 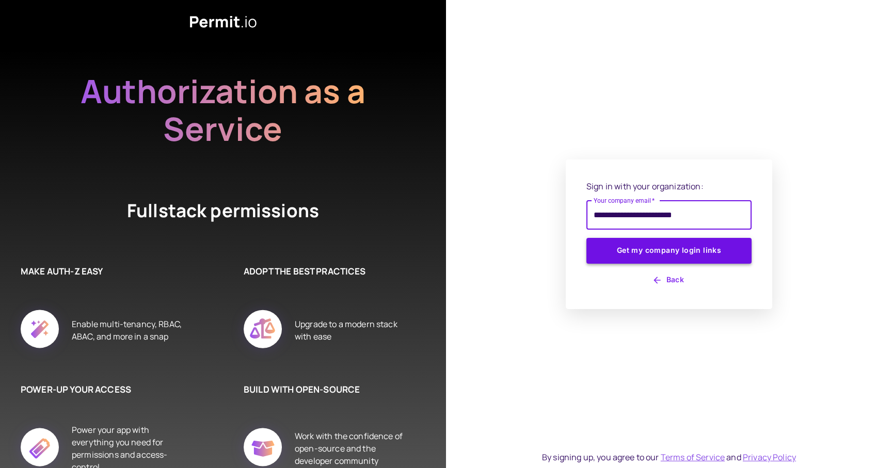 What do you see at coordinates (223, 110) in the screenshot?
I see `h2: Authorization as a Service` at bounding box center [223, 110].